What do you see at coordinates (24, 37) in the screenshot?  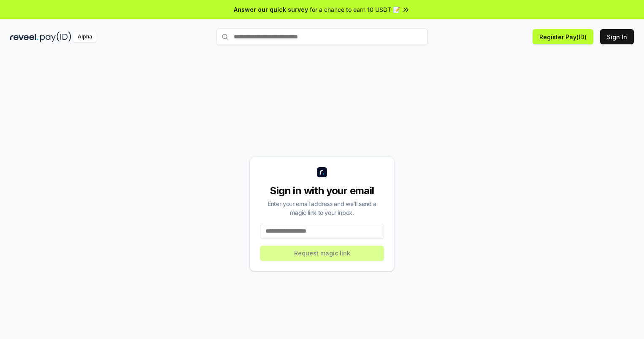 I see `img: reveel_dark` at bounding box center [24, 37].